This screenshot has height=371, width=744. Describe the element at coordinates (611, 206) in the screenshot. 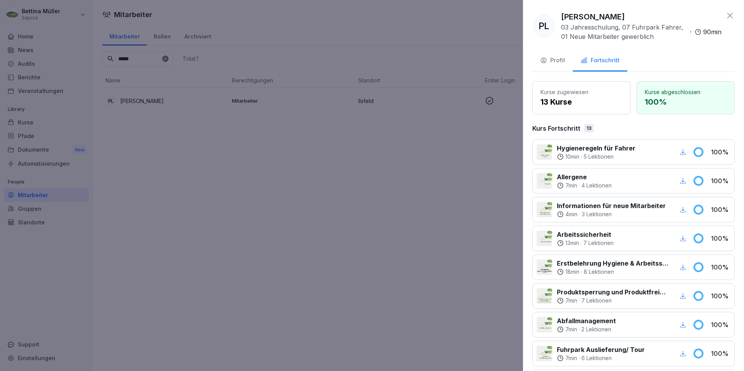

I see `p: Informationen für neue Mitarbeiter` at that location.